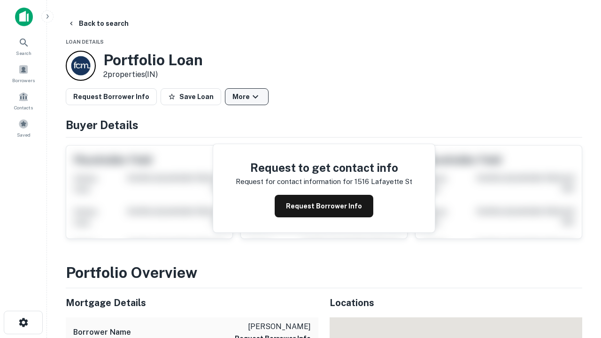 This screenshot has width=601, height=338. What do you see at coordinates (192, 303) in the screenshot?
I see `h5: Mortgage Details` at bounding box center [192, 303].